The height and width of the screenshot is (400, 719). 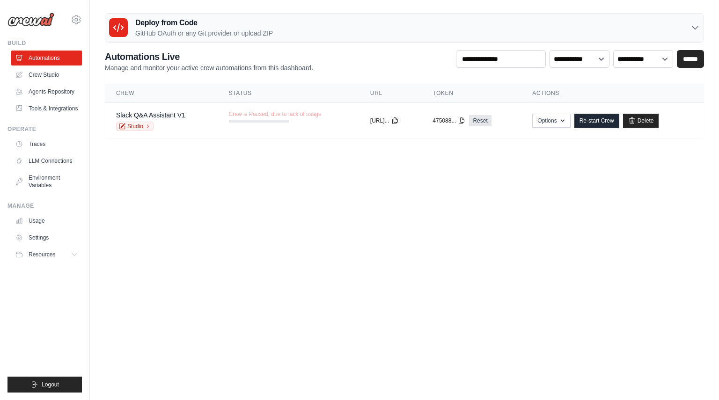 I want to click on p: GitHub OAuth or any Git provider or upload ZIP, so click(x=204, y=33).